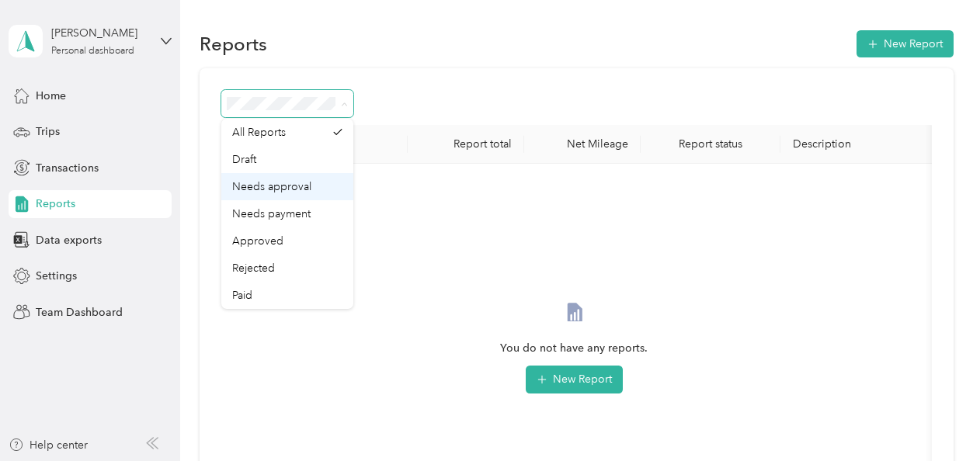  Describe the element at coordinates (271, 213) in the screenshot. I see `span: Needs payment` at that location.